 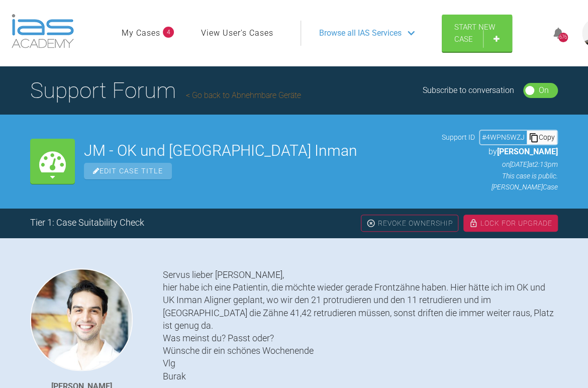 I want to click on a: View User's Cases, so click(x=237, y=33).